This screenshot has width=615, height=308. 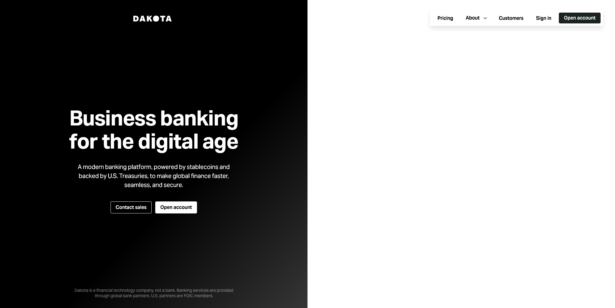 What do you see at coordinates (154, 288) in the screenshot?
I see `div: Dakota is a financial technology company, not a bank. Banking services are provided through globa...` at bounding box center [154, 288].